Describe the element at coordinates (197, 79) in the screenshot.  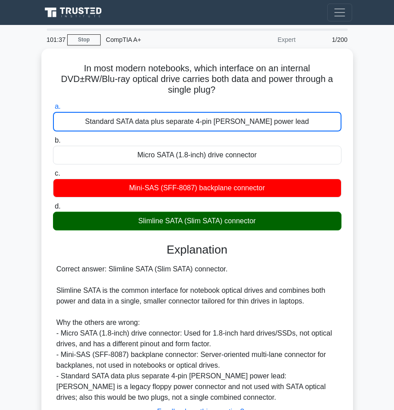
I see `h5: In most modern notebooks, which interface on an internal DVD±RW/Blu‑ray optical drive carries bot...` at that location.